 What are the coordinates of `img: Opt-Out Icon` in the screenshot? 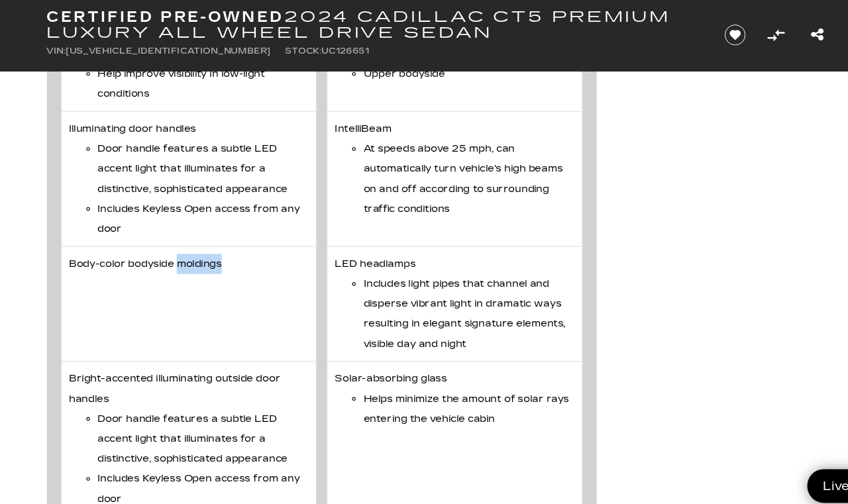 It's located at (22, 483).